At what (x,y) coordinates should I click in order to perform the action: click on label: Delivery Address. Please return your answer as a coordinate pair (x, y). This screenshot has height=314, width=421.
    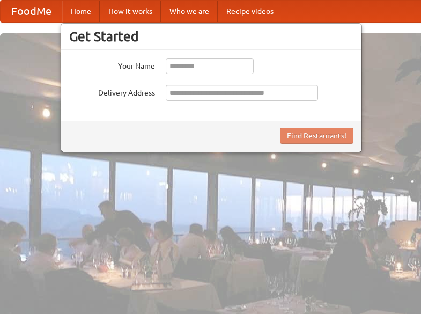
    Looking at the image, I should click on (112, 91).